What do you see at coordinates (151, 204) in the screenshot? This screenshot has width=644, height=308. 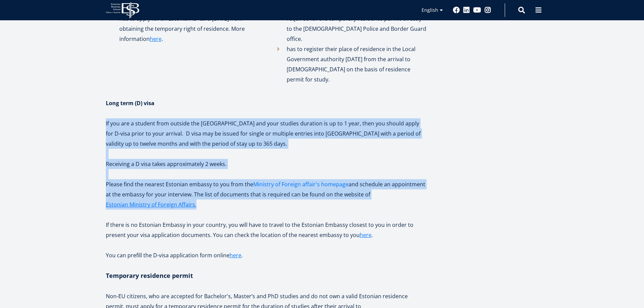 I see `a: Estonian Ministry of Foreign Affairs.` at bounding box center [151, 204].